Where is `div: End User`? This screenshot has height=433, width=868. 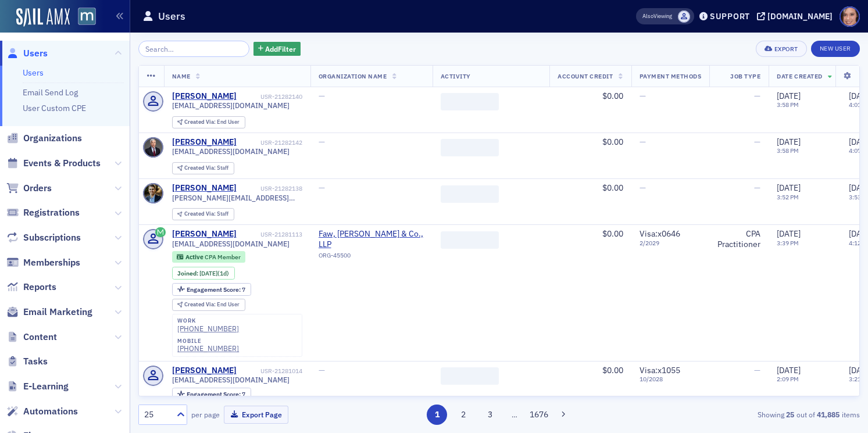
div: End User is located at coordinates (212, 122).